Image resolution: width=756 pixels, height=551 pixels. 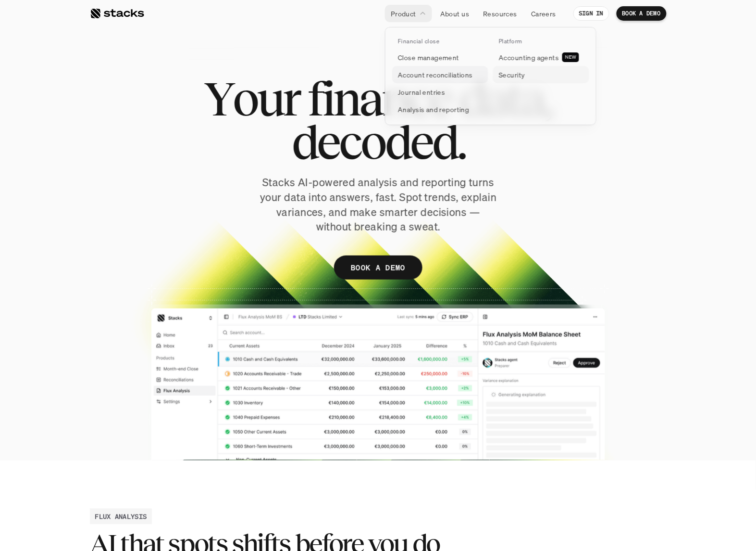 I want to click on h2: FLUX ANALYSIS, so click(x=122, y=516).